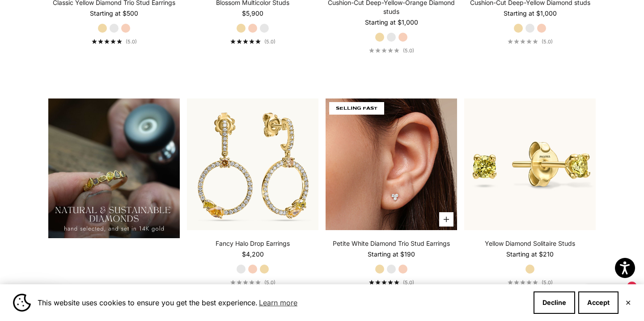 This screenshot has height=321, width=644. Describe the element at coordinates (253, 13) in the screenshot. I see `sale-price: $5,900` at that location.